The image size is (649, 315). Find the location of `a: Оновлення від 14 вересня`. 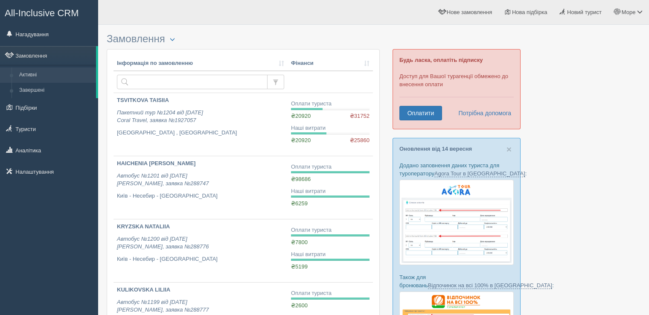

a: Оновлення від 14 вересня is located at coordinates (436, 149).